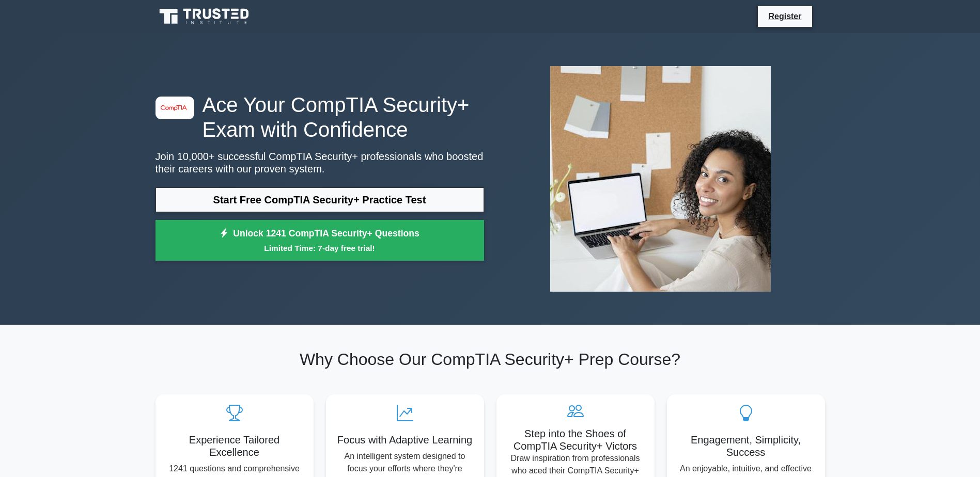 The width and height of the screenshot is (980, 477). Describe the element at coordinates (320, 248) in the screenshot. I see `small: Limited Time: 7-day free trial!` at that location.